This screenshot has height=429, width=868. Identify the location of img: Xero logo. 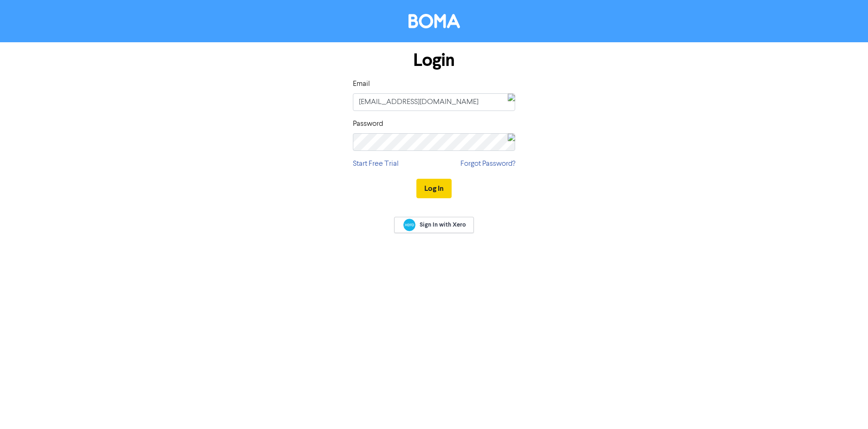
(410, 225).